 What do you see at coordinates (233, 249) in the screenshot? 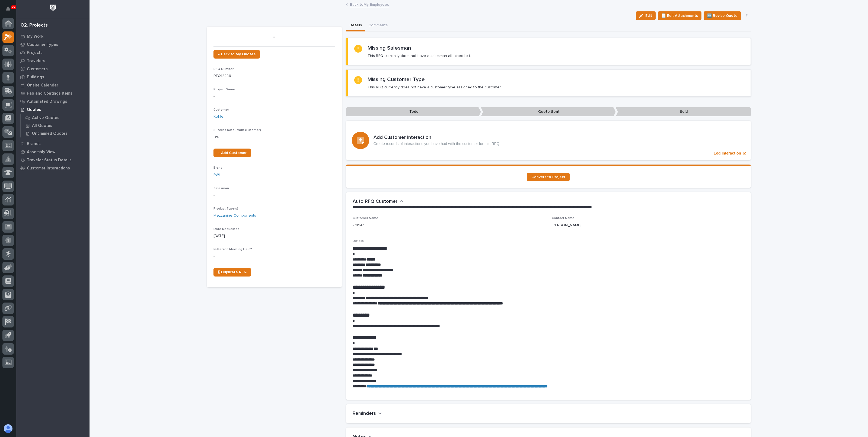
I see `span: In-Person Meeting Held?` at bounding box center [233, 249].